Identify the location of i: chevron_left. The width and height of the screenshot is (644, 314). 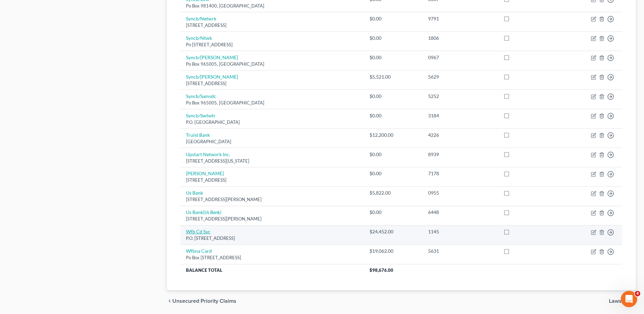
(170, 301).